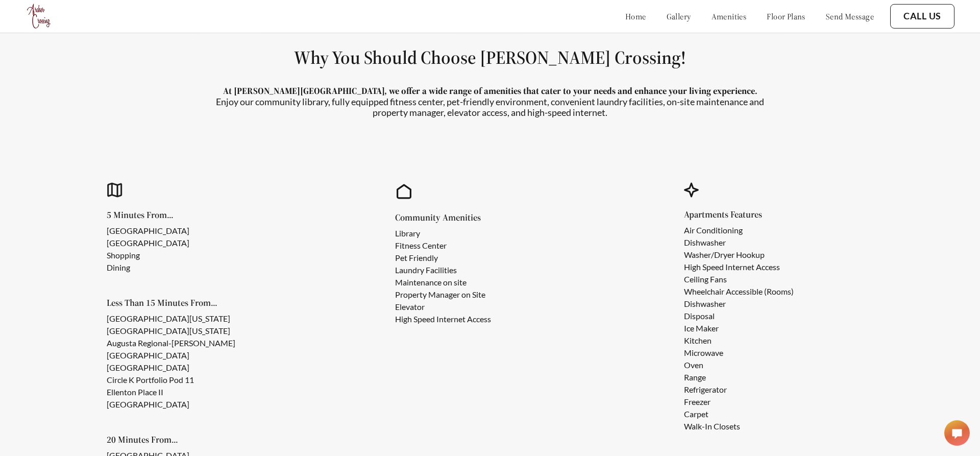  I want to click on li: Refrigerator, so click(739, 389).